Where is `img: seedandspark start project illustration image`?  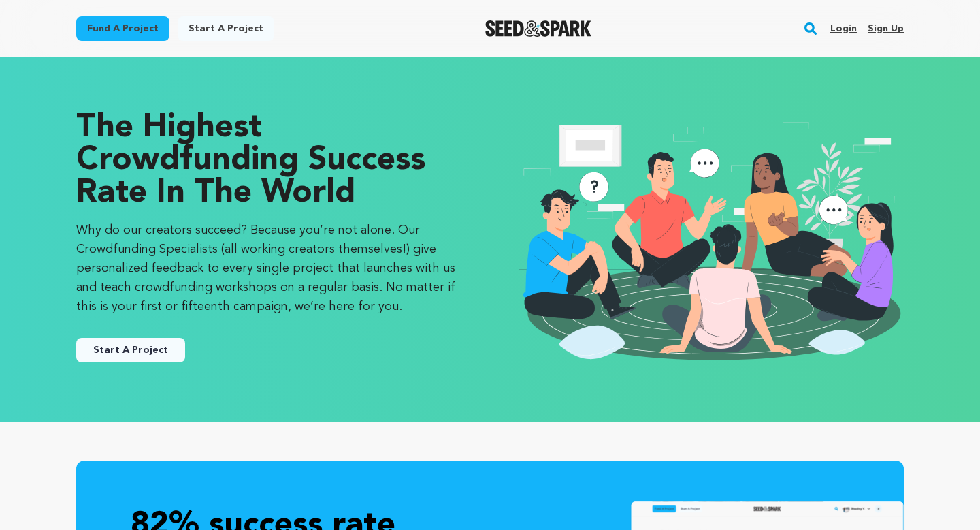 img: seedandspark start project illustration image is located at coordinates (710, 239).